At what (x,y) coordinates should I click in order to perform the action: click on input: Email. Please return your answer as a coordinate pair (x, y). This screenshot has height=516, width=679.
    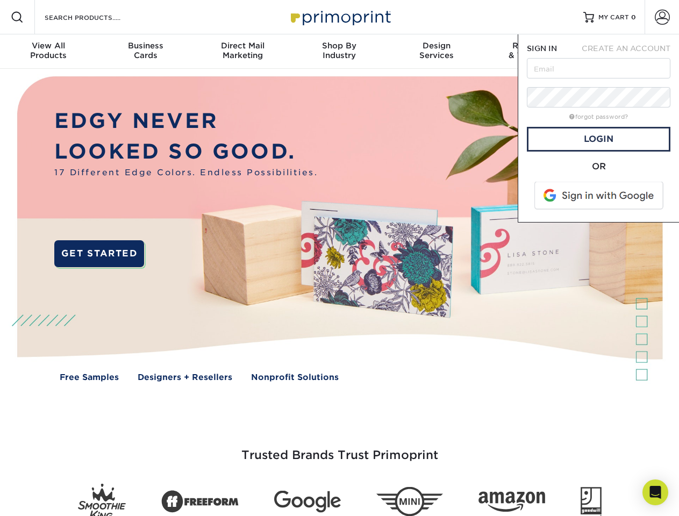
    Looking at the image, I should click on (599, 68).